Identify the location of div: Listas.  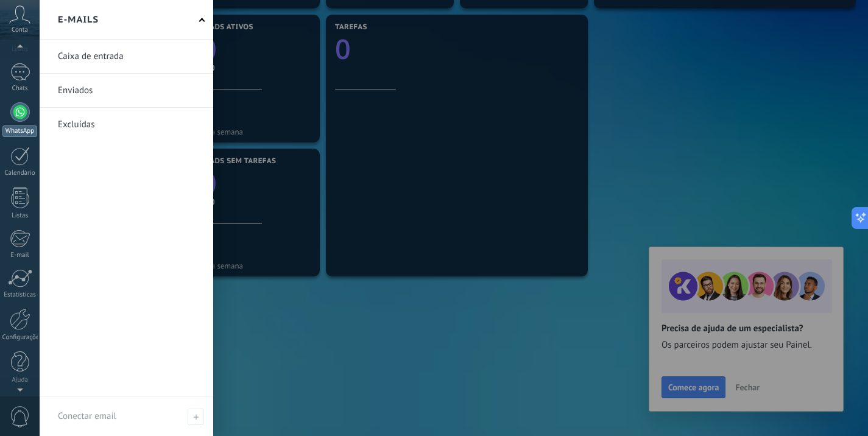
(20, 215).